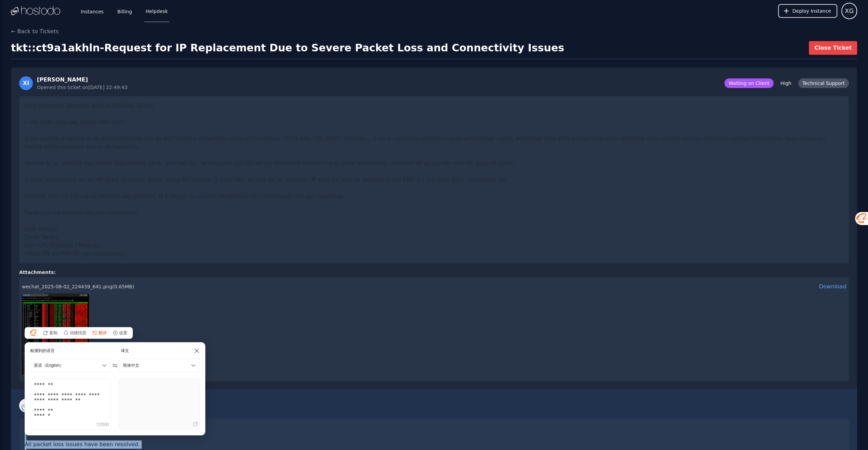 Image resolution: width=868 pixels, height=450 pixels. What do you see at coordinates (26, 83) in the screenshot?
I see `div: XI` at bounding box center [26, 83].